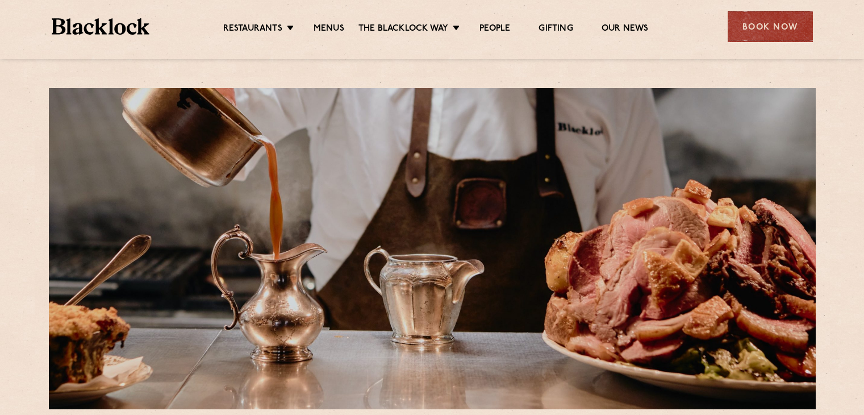 Image resolution: width=864 pixels, height=415 pixels. I want to click on a: Restaurants, so click(253, 30).